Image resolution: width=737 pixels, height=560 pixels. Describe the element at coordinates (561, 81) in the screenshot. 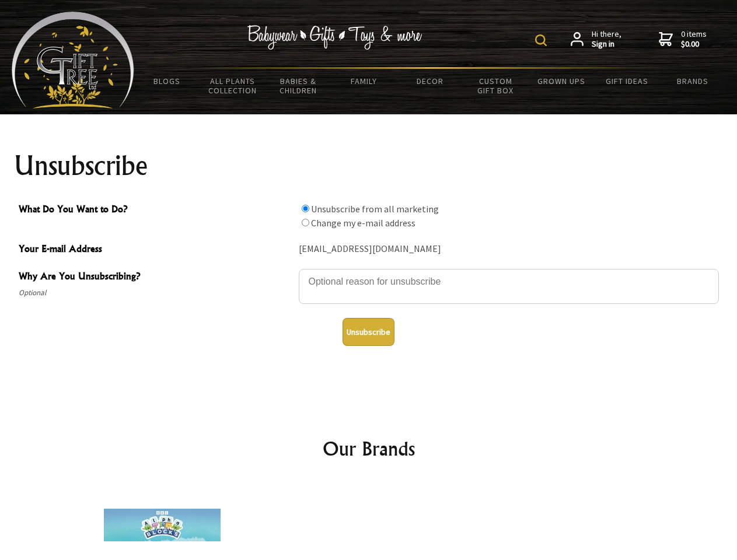

I see `a: Grown Ups` at that location.